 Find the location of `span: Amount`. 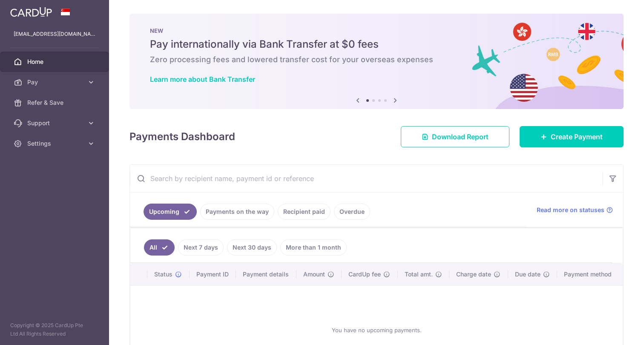

span: Amount is located at coordinates (314, 274).